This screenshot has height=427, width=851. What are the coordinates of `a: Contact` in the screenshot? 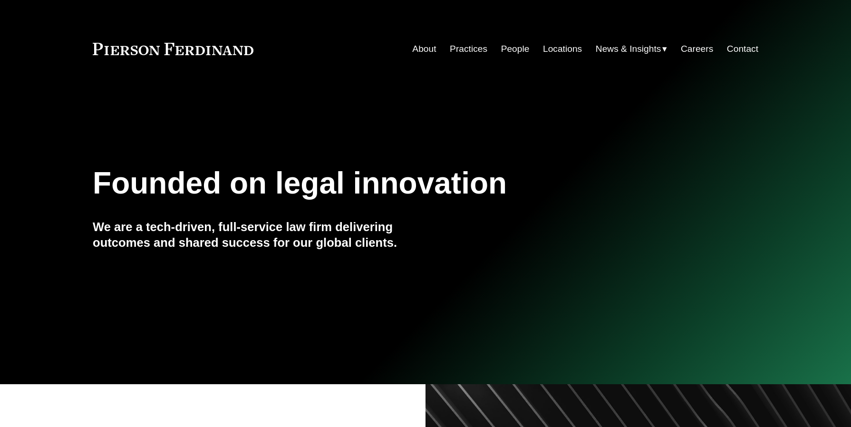 It's located at (742, 49).